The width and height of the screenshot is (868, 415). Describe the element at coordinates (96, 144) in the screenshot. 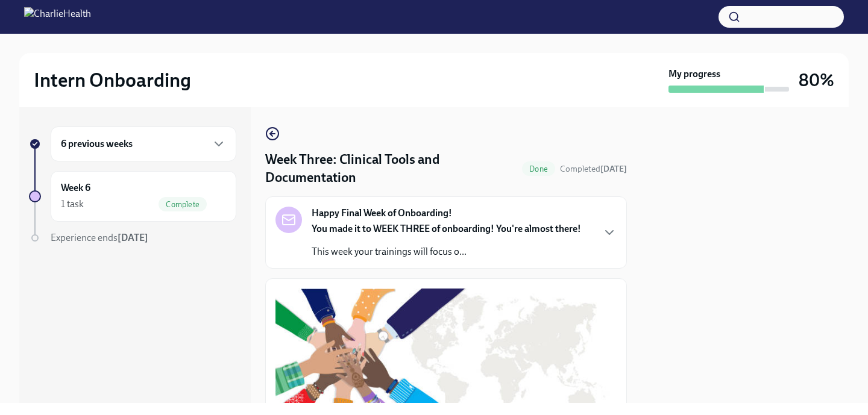

I see `h6: 6 previous weeks` at that location.